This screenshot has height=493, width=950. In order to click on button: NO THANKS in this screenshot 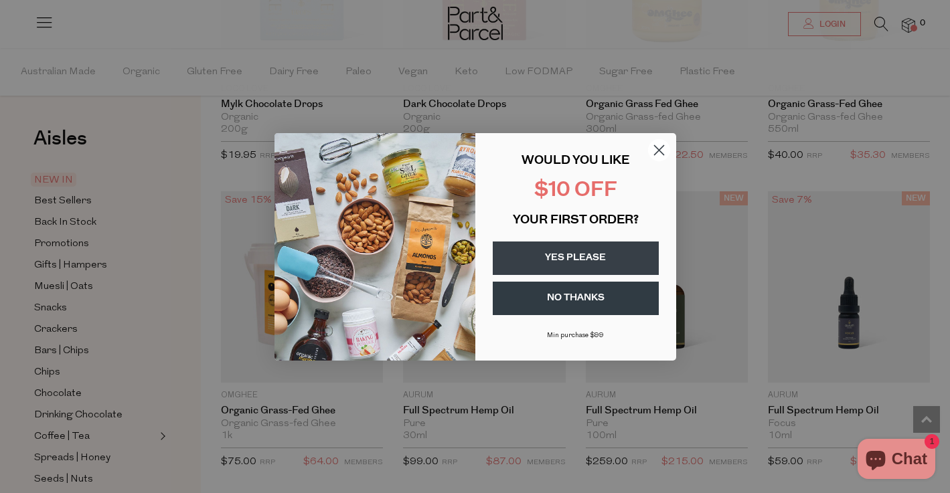, I will do `click(576, 299)`.